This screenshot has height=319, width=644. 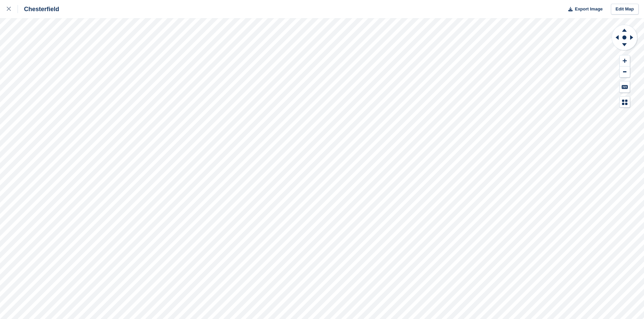 I want to click on button: Zoom Out, so click(x=625, y=72).